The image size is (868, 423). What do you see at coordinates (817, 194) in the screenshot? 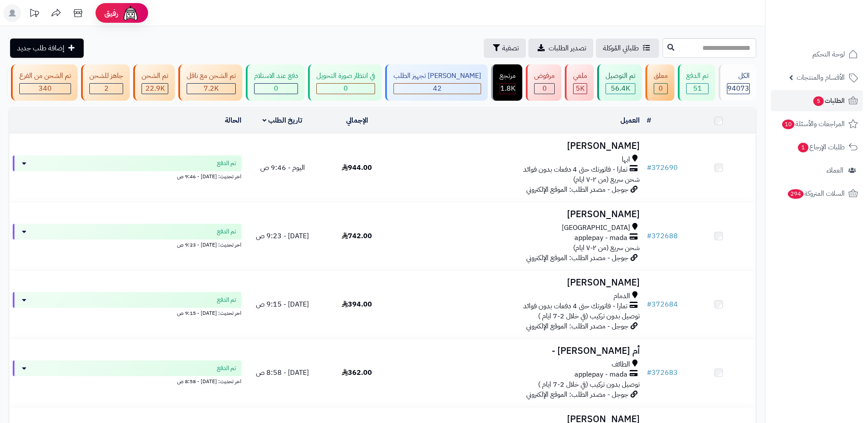
I see `a: السلات المتروكة294` at bounding box center [817, 194].